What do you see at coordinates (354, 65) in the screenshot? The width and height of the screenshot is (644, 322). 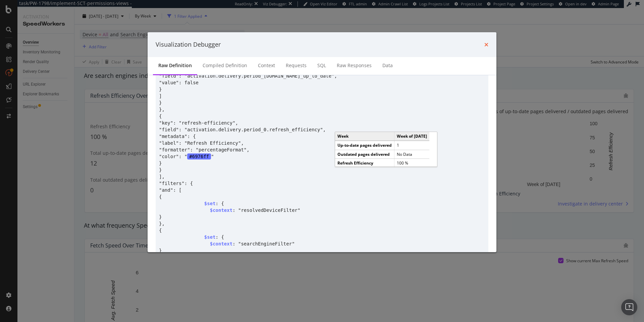 I see `div: Raw Responses` at bounding box center [354, 65].